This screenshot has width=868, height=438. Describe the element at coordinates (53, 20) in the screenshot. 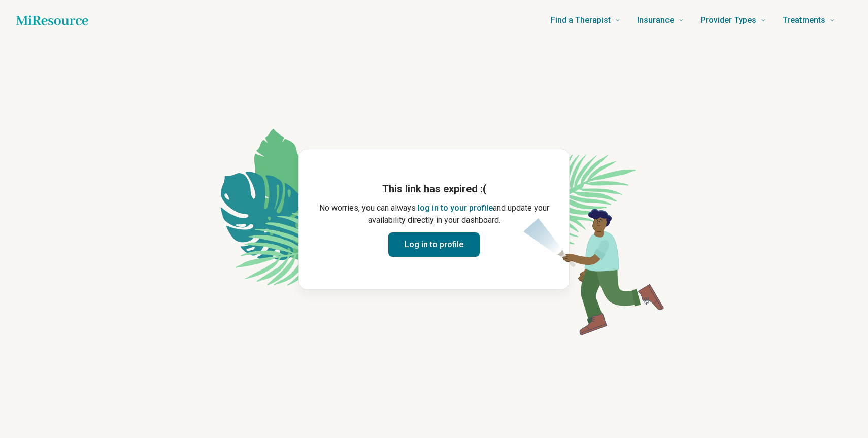

I see `a: Home page` at that location.